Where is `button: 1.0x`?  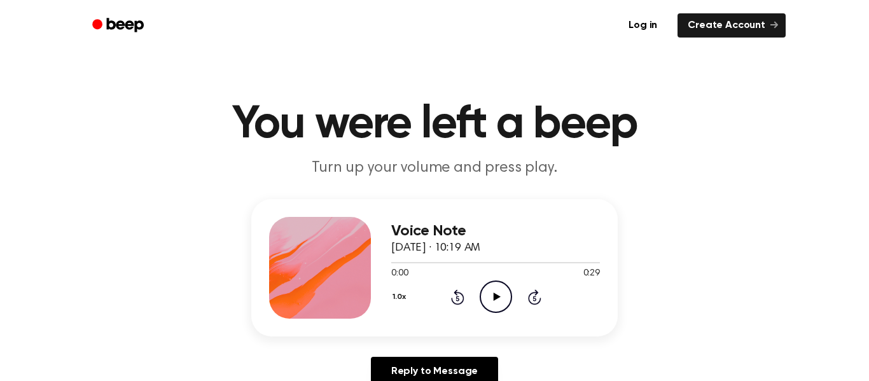
button: 1.0x is located at coordinates (401, 297).